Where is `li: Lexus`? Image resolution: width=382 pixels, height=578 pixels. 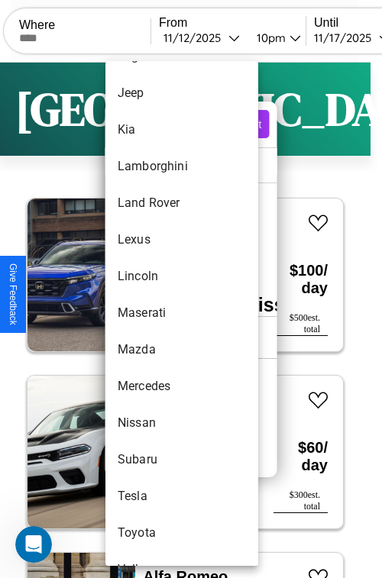 li: Lexus is located at coordinates (182, 240).